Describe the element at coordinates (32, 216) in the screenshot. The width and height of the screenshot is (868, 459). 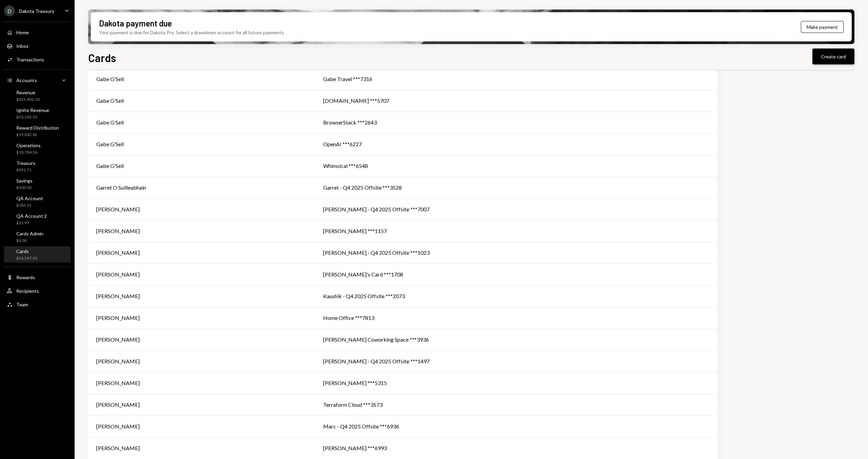
I see `div: QA Account 2` at that location.